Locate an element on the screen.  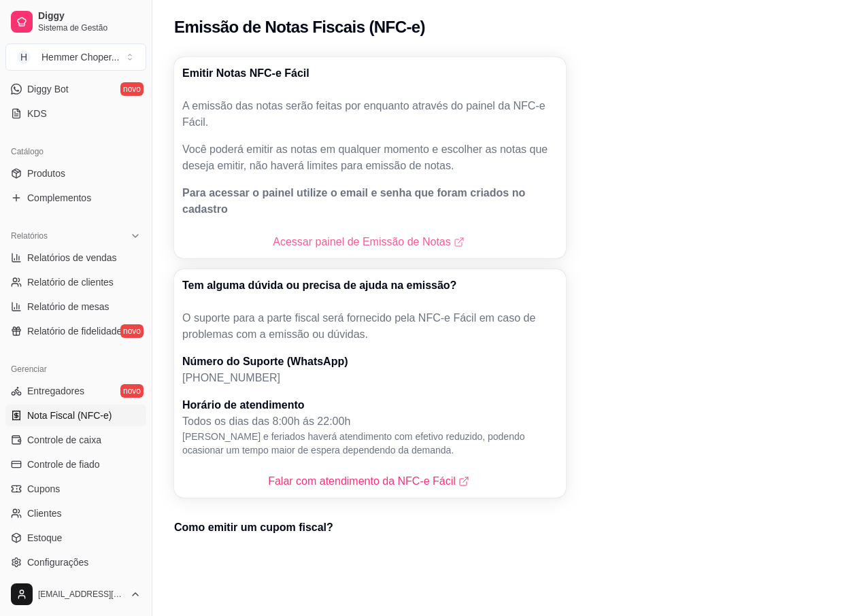
span: Relatório de clientes is located at coordinates (70, 282).